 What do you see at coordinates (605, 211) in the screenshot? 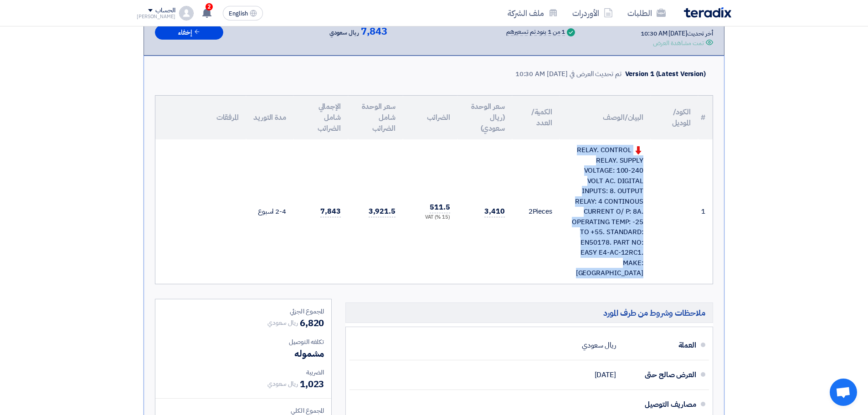
I see `div: RELAY. CONTROL RELAY. SUPPLY VOLTAGE: 100-240 VOLT AC. DIGITAL INPUTS: 8. OUTPUT RELAY: 4 CONTINO...` at bounding box center [605, 211].